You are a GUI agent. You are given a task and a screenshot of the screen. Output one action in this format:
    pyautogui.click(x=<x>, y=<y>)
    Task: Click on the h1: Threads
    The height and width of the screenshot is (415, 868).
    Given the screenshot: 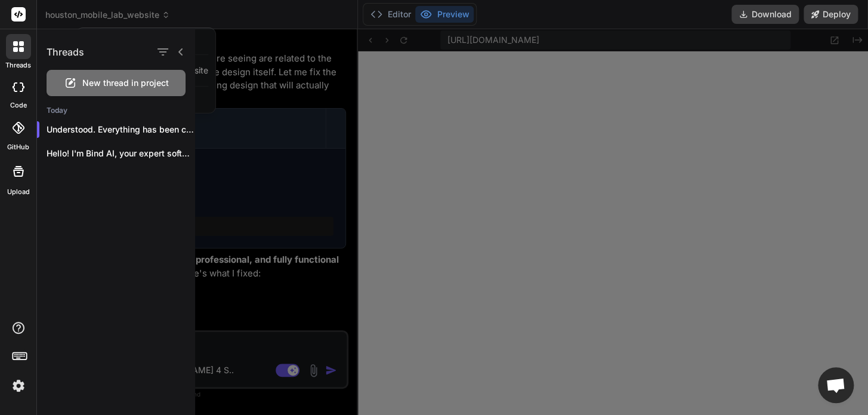 What is the action you would take?
    pyautogui.click(x=65, y=52)
    